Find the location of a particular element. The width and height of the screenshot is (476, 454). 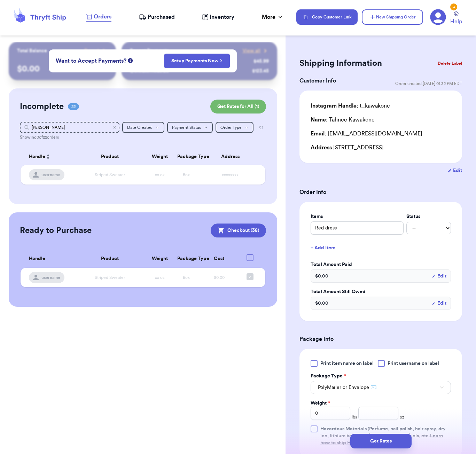

input: Search is located at coordinates (70, 127).